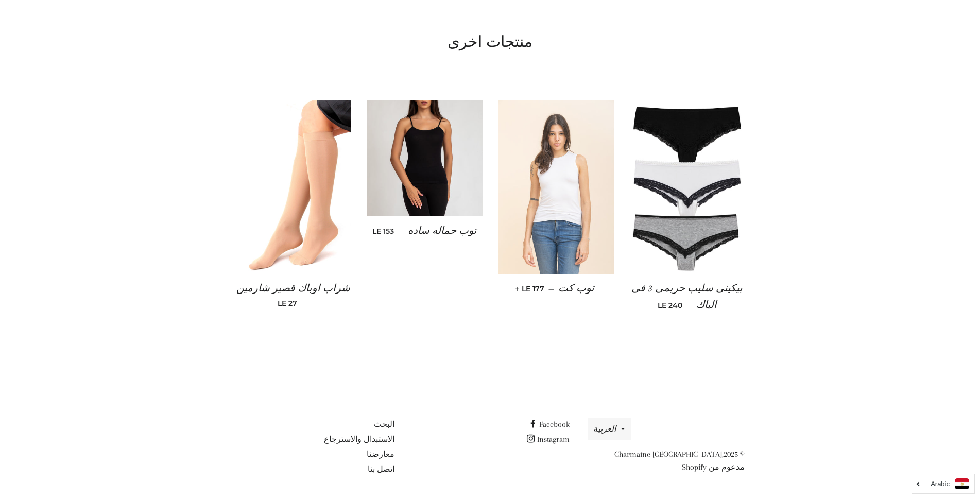  What do you see at coordinates (490, 42) in the screenshot?
I see `h2: منتجات اخرى` at bounding box center [490, 42].